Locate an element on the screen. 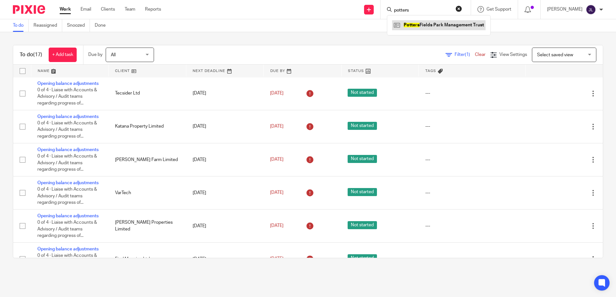 The image size is (616, 297). td: Tecsider Ltd is located at coordinates (147, 93).